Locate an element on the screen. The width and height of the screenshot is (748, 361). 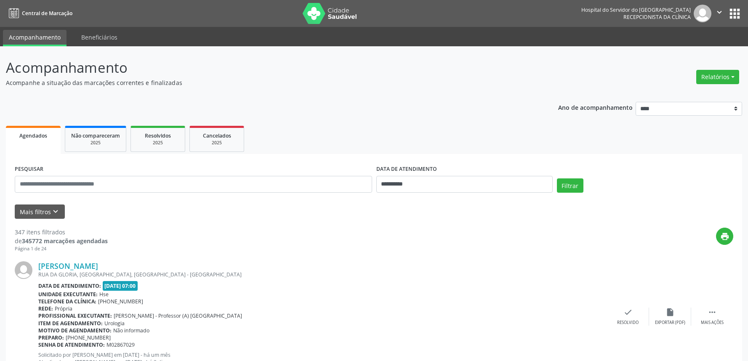
span: Central de Marcação is located at coordinates (47, 13).